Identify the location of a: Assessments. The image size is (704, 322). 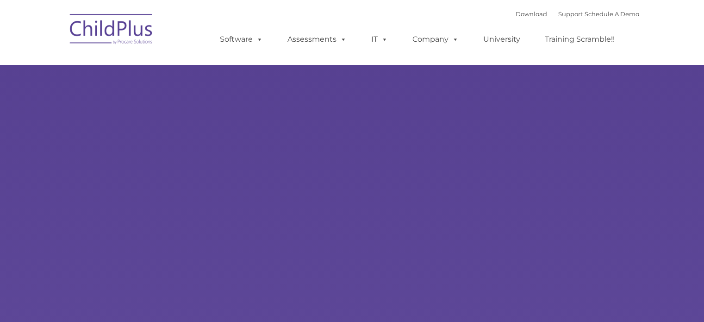
(317, 39).